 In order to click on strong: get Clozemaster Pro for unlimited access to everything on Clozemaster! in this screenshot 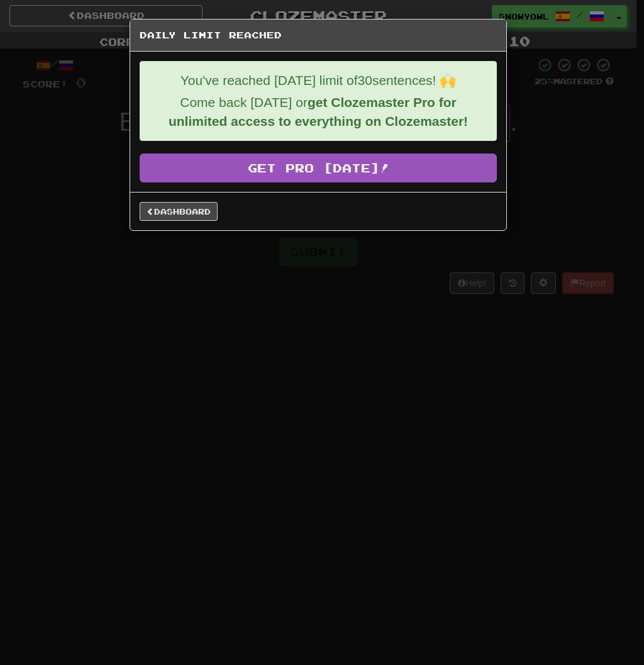, I will do `click(318, 112)`.